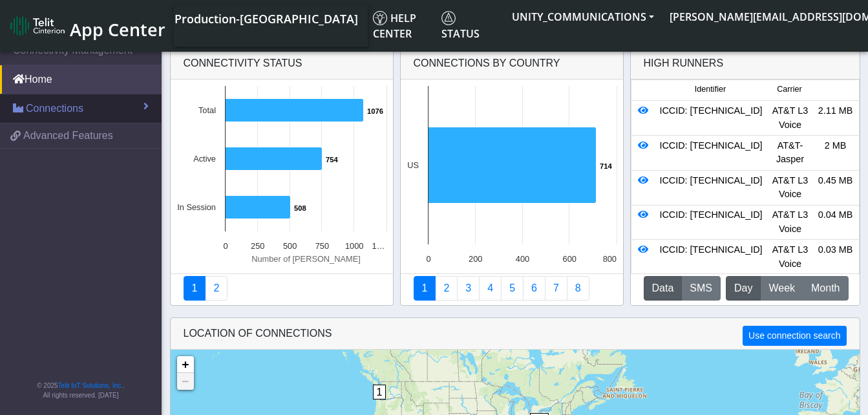 The width and height of the screenshot is (868, 415). What do you see at coordinates (195, 288) in the screenshot?
I see `a: Connectivity status` at bounding box center [195, 288].